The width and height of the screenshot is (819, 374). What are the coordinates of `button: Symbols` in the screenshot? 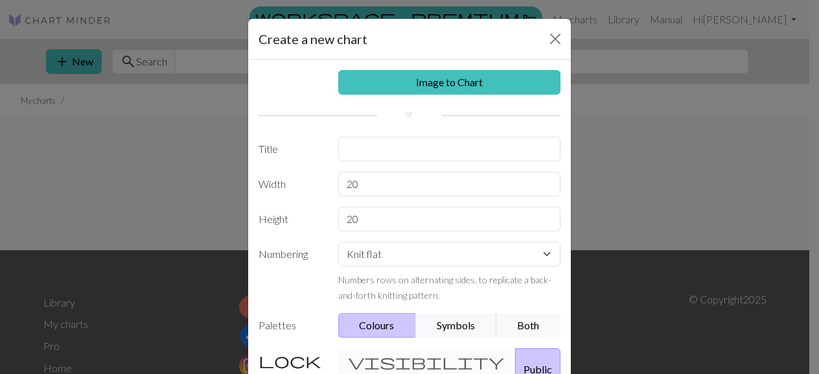 It's located at (456, 325).